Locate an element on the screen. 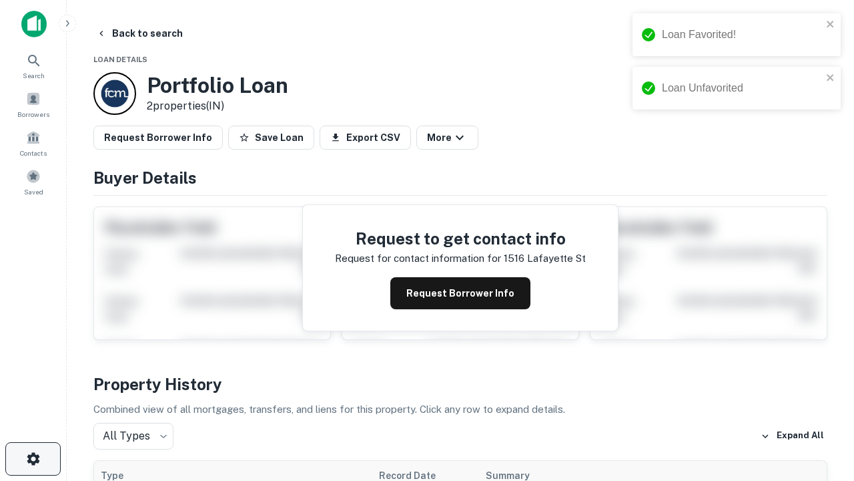  p: Combined view of all mortgages, transfers, and liens for this property. Click any row to expand d... is located at coordinates (461, 409).